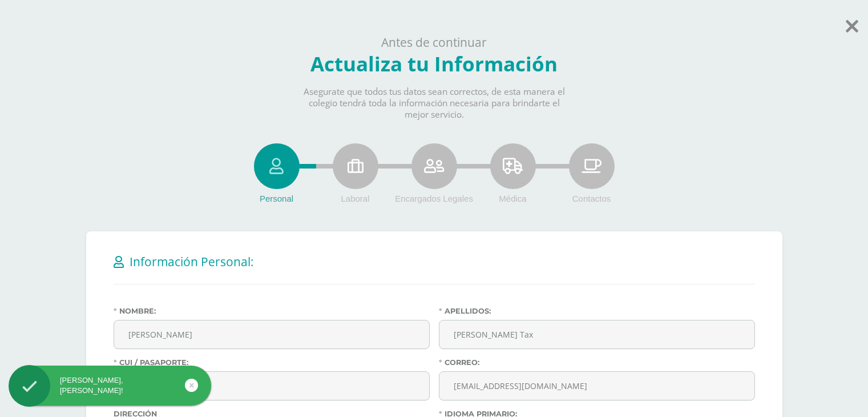  What do you see at coordinates (271, 334) in the screenshot?
I see `input: Nombre` at bounding box center [271, 334].